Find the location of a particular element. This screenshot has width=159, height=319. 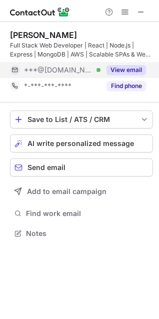

button: save-profile-one-click is located at coordinates (82, 120).